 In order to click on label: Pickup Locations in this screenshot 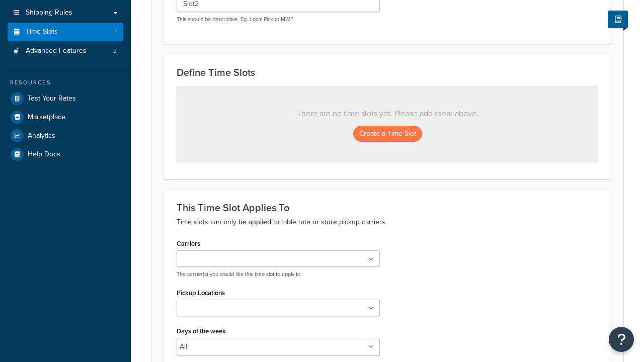, I will do `click(201, 293)`.